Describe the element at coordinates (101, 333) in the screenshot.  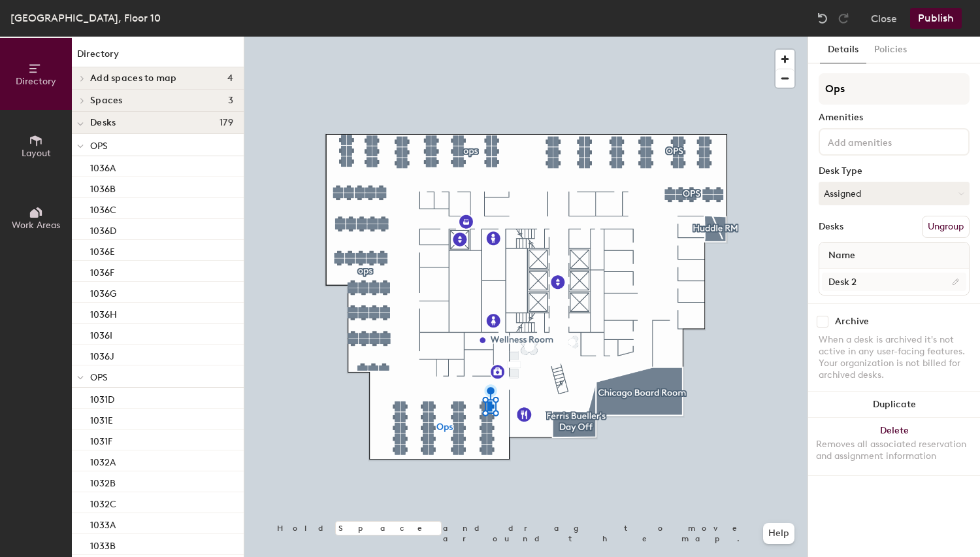
I see `p: 1036I` at that location.